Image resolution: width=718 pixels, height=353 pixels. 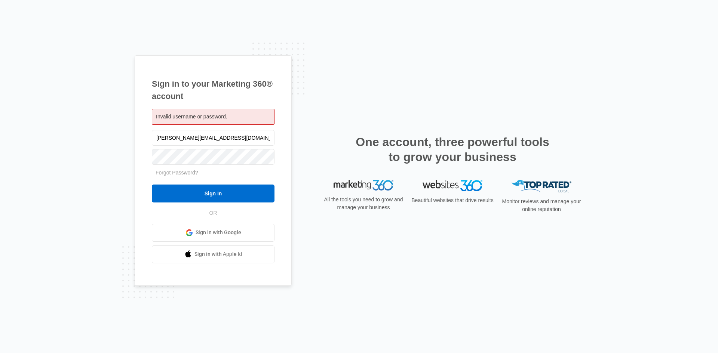 I want to click on p: Beautiful websites that drive results, so click(x=452, y=200).